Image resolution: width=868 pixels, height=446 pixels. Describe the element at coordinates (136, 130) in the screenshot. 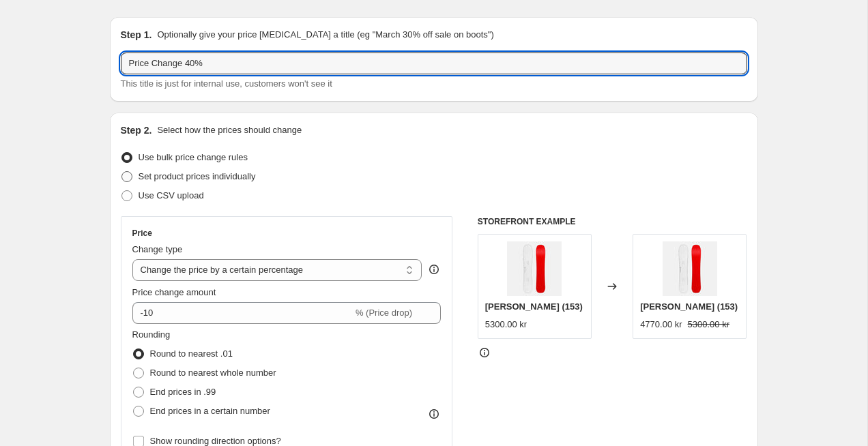

I see `h2: Step 2.` at that location.